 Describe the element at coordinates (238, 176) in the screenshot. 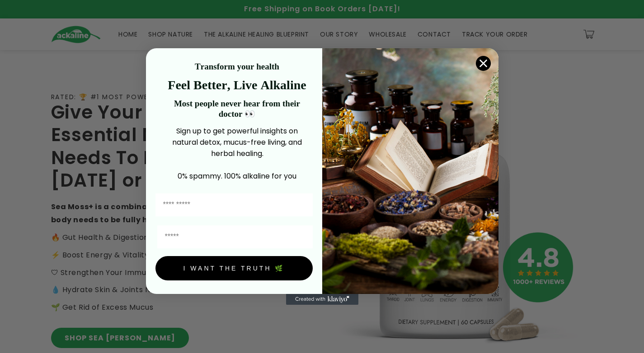

I see `p: 0% spammy. 100% alkaline for you` at that location.